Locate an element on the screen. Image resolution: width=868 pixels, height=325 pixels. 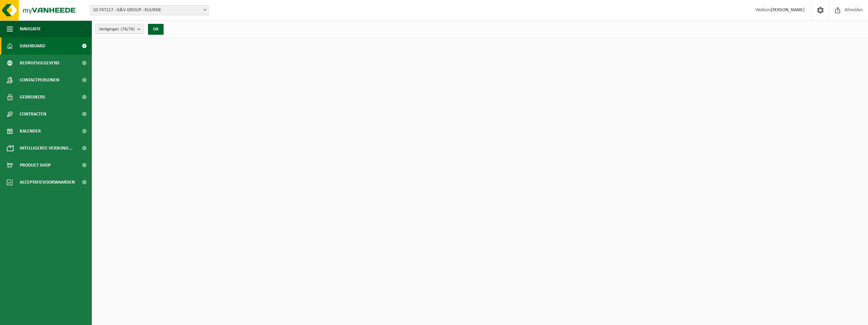
button: OK is located at coordinates (156, 30).